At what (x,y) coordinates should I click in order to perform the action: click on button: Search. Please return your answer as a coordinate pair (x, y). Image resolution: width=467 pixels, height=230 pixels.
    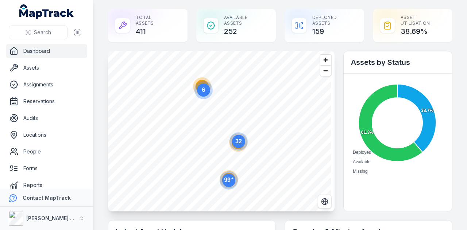
    Looking at the image, I should click on (38, 32).